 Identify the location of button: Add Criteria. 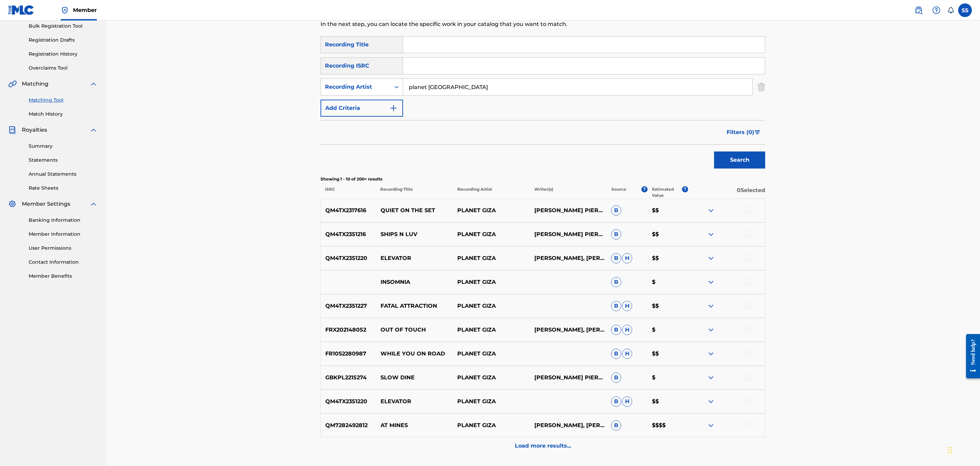
(362, 108).